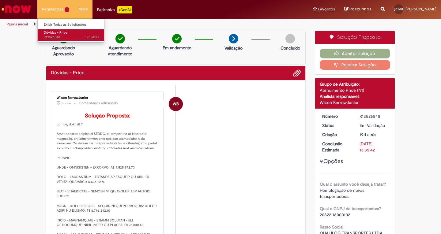 The width and height of the screenshot is (441, 234). Describe the element at coordinates (355, 84) in the screenshot. I see `div: Grupo de Atribuição:` at that location.